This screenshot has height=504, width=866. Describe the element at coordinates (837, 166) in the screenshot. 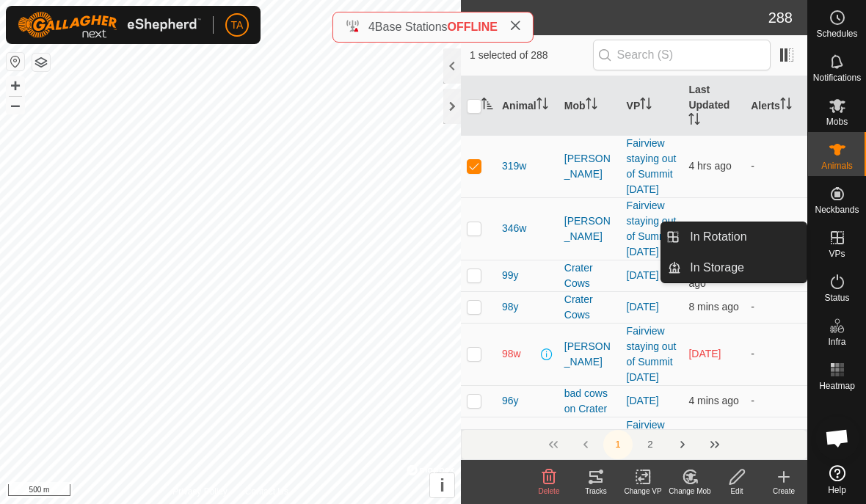

I see `span: Animals` at that location.